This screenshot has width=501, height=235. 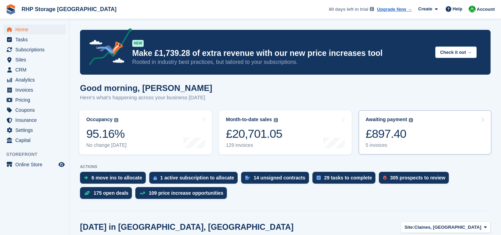 What do you see at coordinates (415, 180) in the screenshot?
I see `a: 305 prospects to review` at bounding box center [415, 180].